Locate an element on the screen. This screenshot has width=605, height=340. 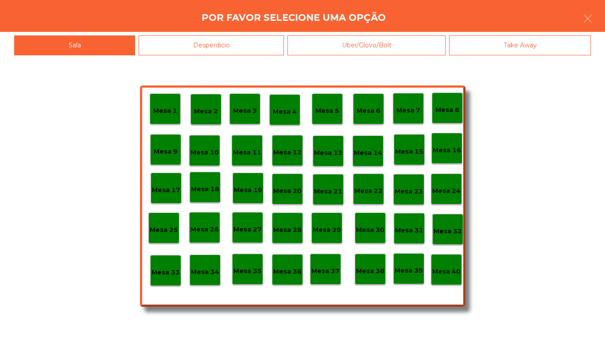
p: Mesa 11 is located at coordinates (247, 152).